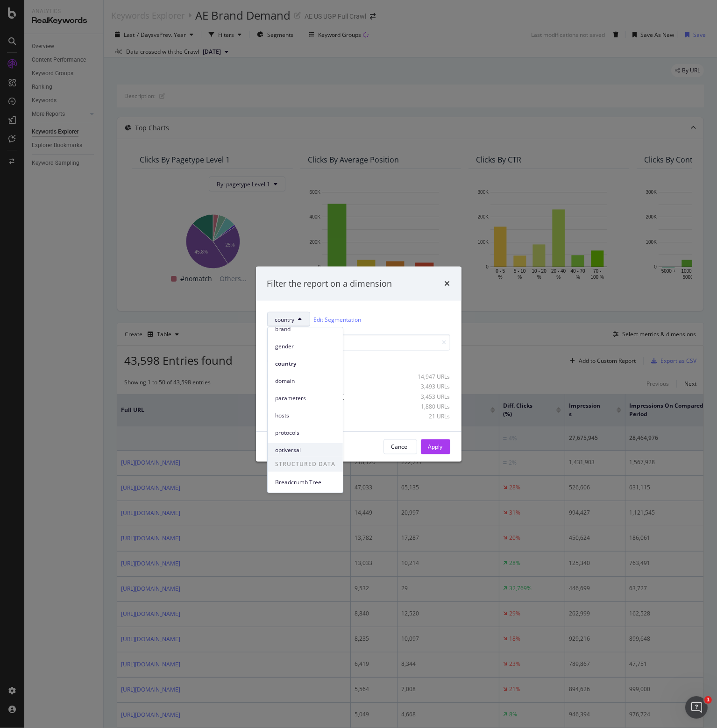 The height and width of the screenshot is (728, 717). Describe the element at coordinates (427, 387) in the screenshot. I see `div: 3,493 URLs` at that location.